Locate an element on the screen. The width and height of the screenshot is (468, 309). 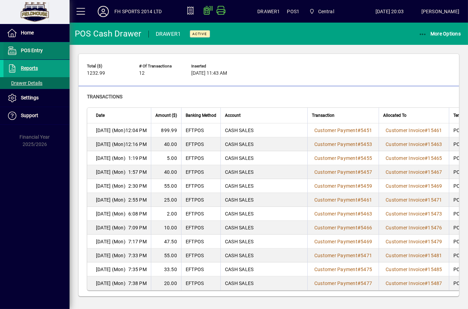
span: 7:35 PM is located at coordinates (137, 269).